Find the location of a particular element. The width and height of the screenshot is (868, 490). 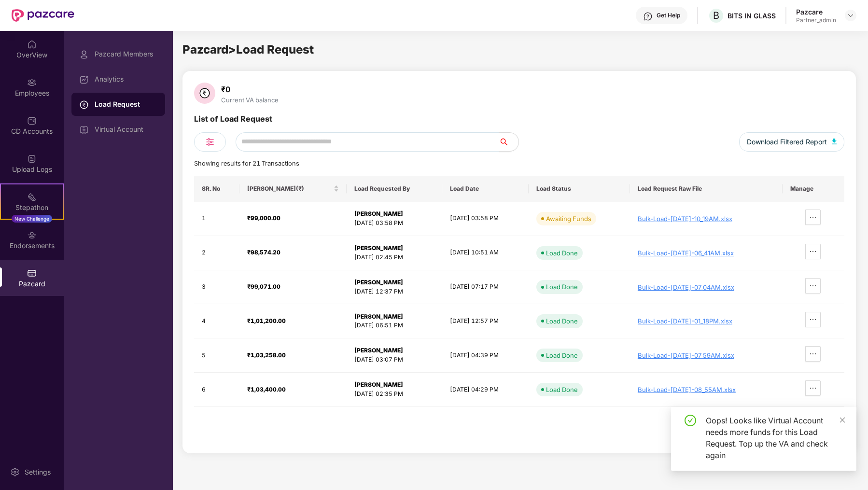

img: svg+xml;base64,PHN2ZyBpZD0iU2V0dGluZy0yMHgyMCIgeG1sbnM9Imh0dHA6Ly93d3cudzMub3JnLzIwMDAvc3ZnIiB3aW... is located at coordinates (15, 472).